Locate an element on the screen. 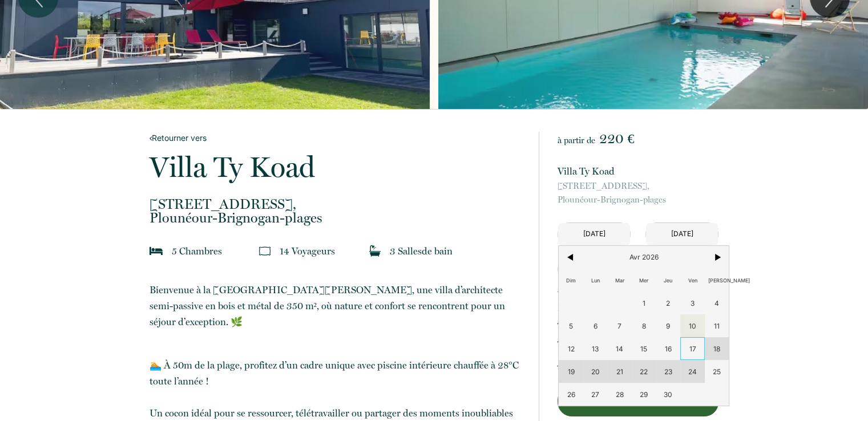  span: 13 is located at coordinates (595, 349).